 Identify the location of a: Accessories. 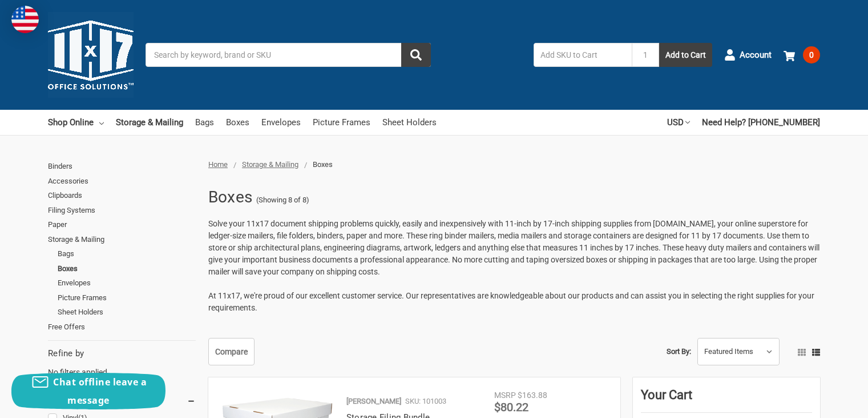
(122, 181).